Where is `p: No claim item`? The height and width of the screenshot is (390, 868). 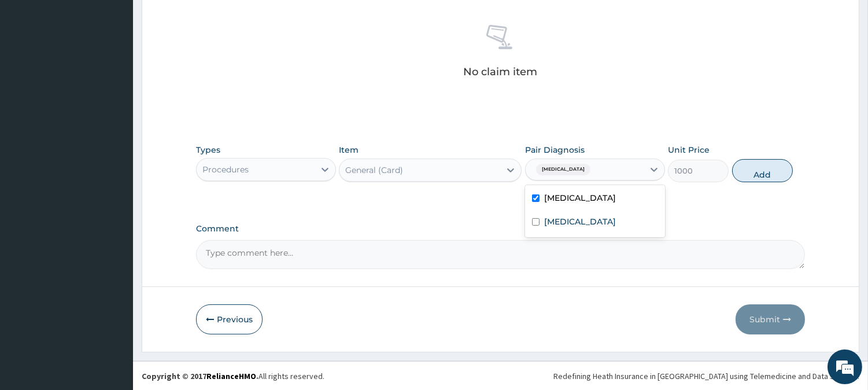
p: No claim item is located at coordinates (500, 72).